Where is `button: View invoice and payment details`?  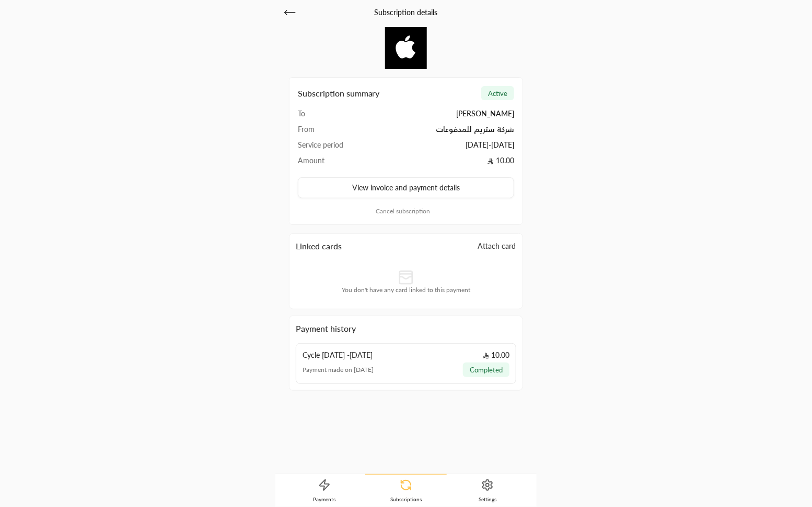 button: View invoice and payment details is located at coordinates (406, 188).